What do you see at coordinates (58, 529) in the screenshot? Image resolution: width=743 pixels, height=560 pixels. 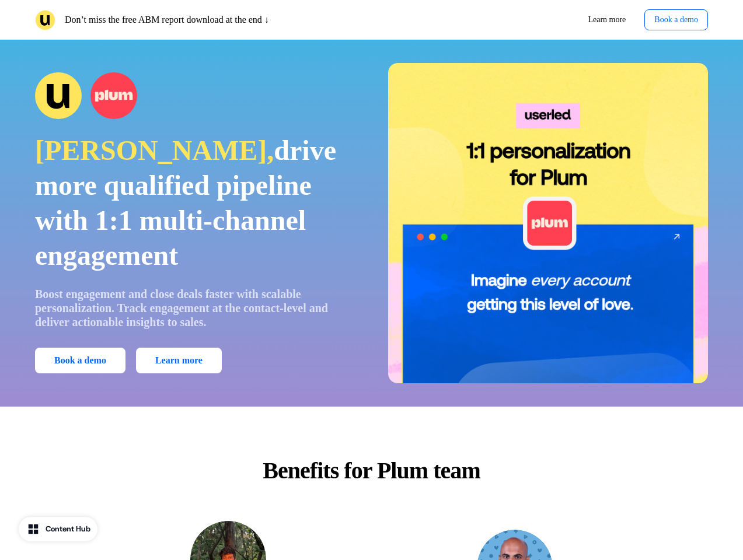 I see `button: Content Hub` at bounding box center [58, 529].